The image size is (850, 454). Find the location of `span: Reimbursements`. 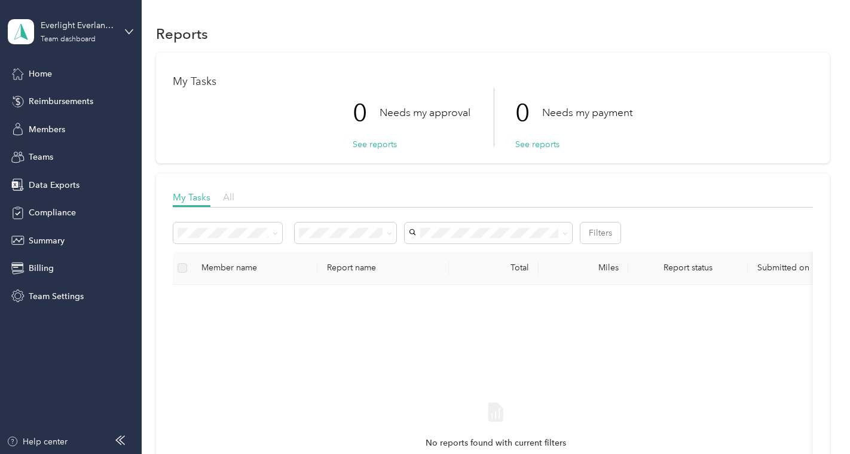

span: Reimbursements is located at coordinates (61, 101).